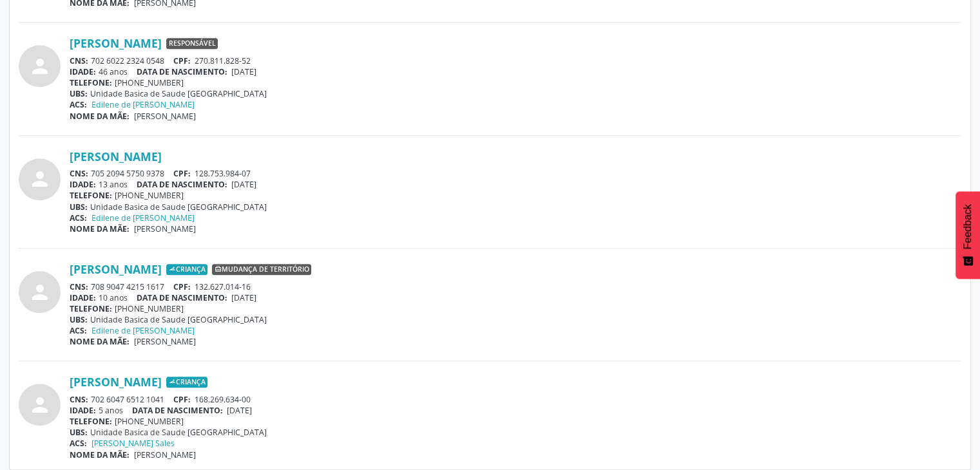  I want to click on span: 270.811.828-52, so click(222, 61).